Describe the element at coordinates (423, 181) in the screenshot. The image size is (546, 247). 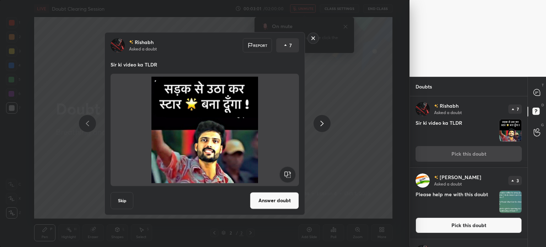
I see `img: 93c32449283a44848517747eb51191fc.jpg` at that location.